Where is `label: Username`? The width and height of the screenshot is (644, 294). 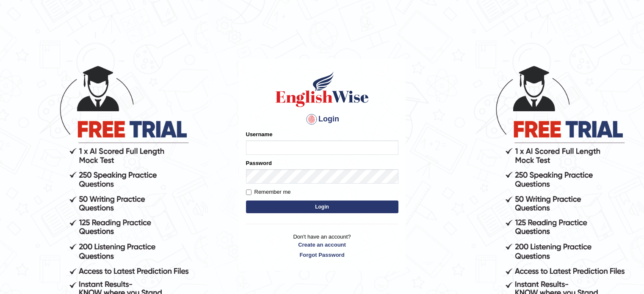
label: Username is located at coordinates (259, 134).